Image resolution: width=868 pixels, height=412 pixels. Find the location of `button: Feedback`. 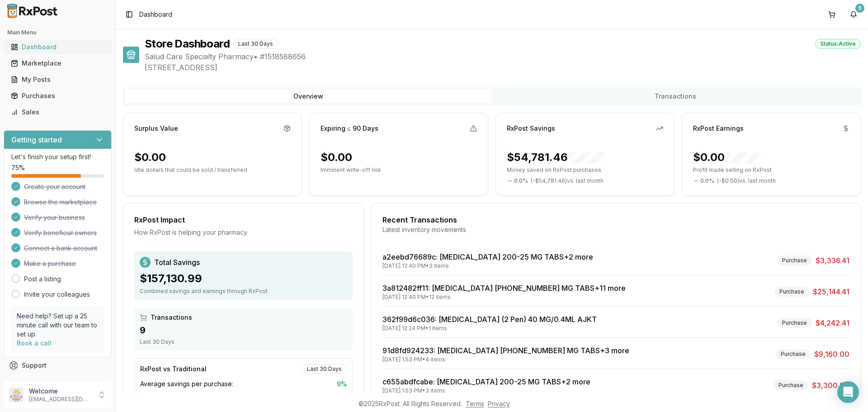

button: Feedback is located at coordinates (58, 382).